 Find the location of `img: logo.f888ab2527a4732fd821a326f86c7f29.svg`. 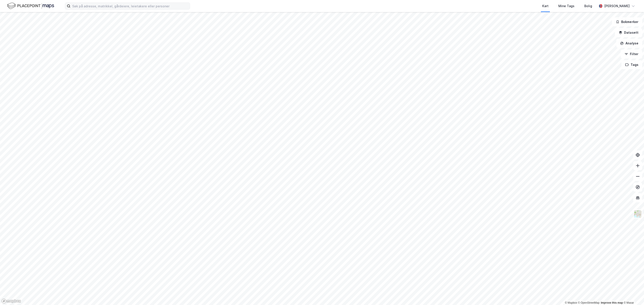

img: logo.f888ab2527a4732fd821a326f86c7f29.svg is located at coordinates (31, 6).